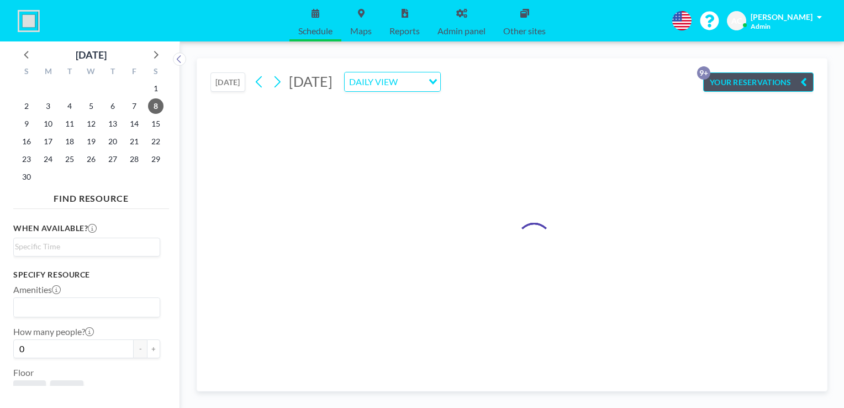 This screenshot has width=844, height=408. Describe the element at coordinates (29, 389) in the screenshot. I see `span: Lower` at that location.